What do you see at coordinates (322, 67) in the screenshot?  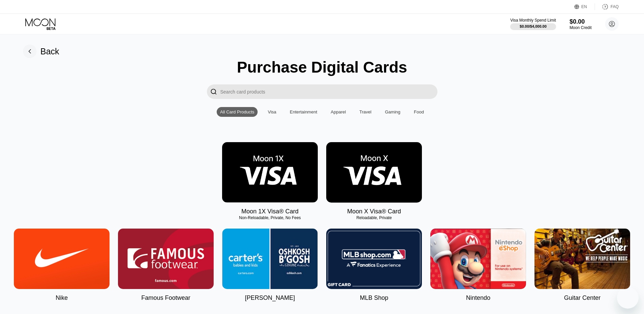 I see `div: Purchase Digital Cards` at bounding box center [322, 67].